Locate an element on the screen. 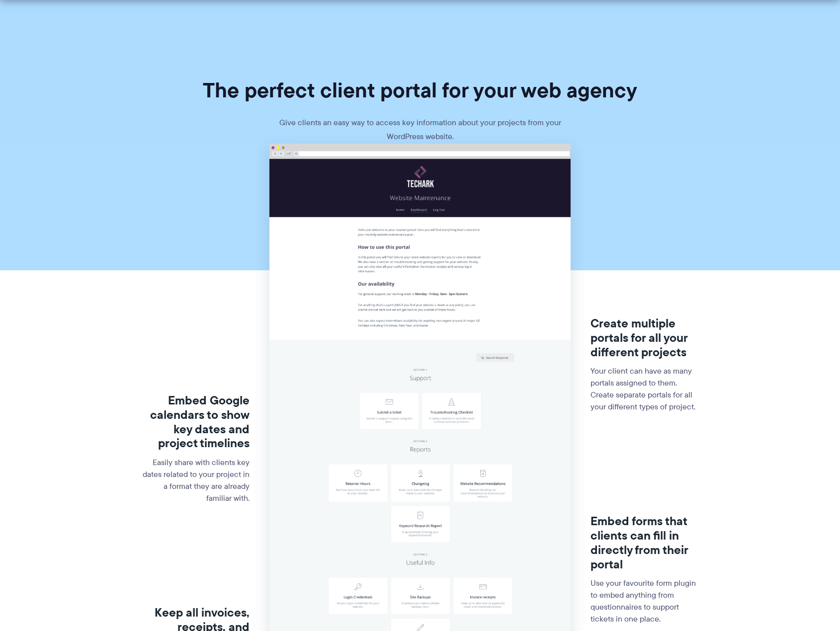 The image size is (840, 631). h3: Create multiple portals for all your different projects is located at coordinates (644, 338).